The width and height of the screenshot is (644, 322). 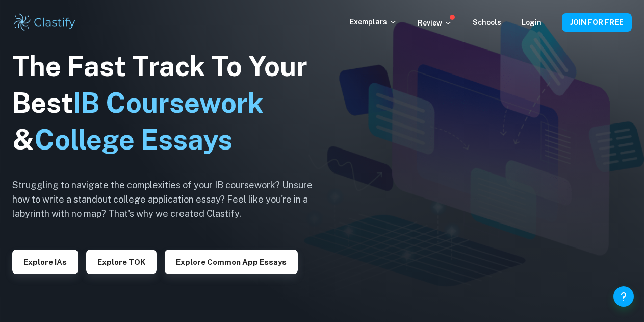 I want to click on a: Schools, so click(x=487, y=22).